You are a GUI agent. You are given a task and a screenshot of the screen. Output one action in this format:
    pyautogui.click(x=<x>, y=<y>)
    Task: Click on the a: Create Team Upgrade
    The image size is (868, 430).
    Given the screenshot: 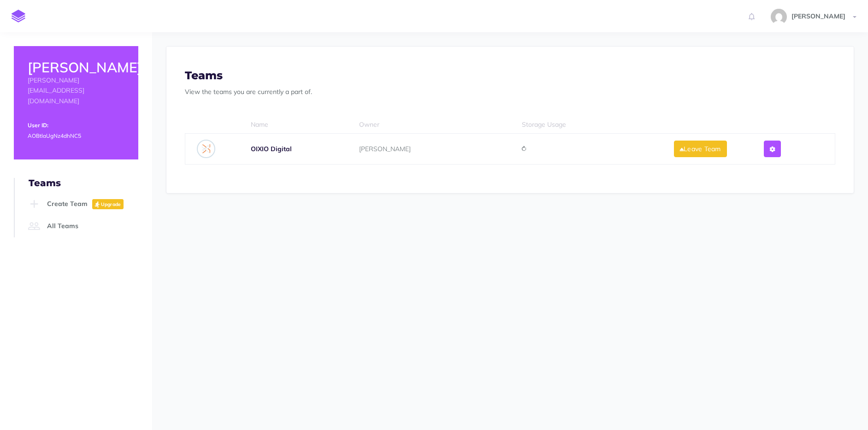 What is the action you would take?
    pyautogui.click(x=82, y=204)
    